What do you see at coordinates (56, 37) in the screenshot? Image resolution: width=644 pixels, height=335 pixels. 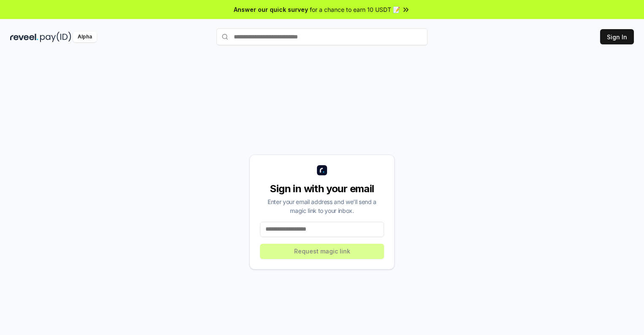 I see `img: pay_id` at bounding box center [56, 37].